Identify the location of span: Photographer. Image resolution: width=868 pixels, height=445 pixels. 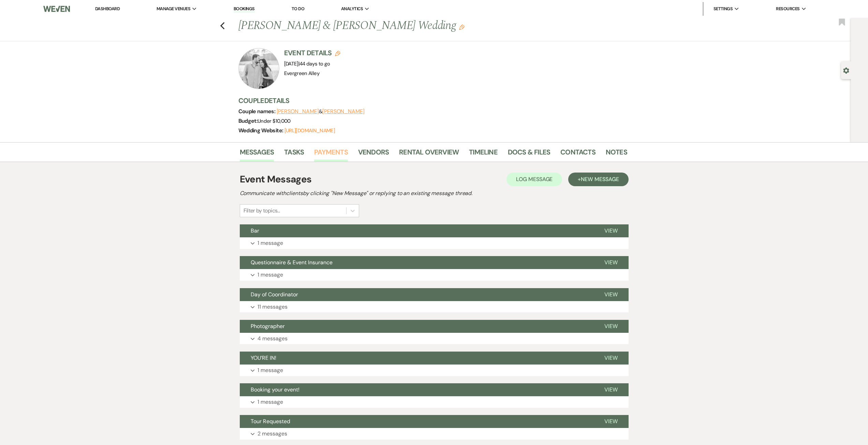
(267, 326).